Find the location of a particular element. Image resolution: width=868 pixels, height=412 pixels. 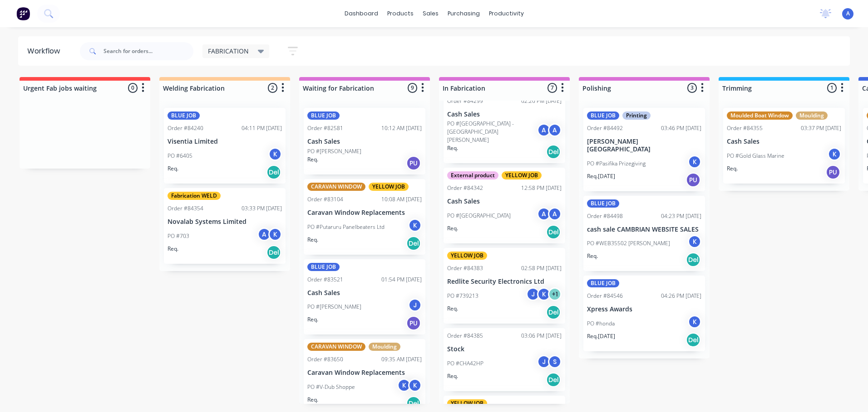

p: PO #honda is located at coordinates (600, 324).